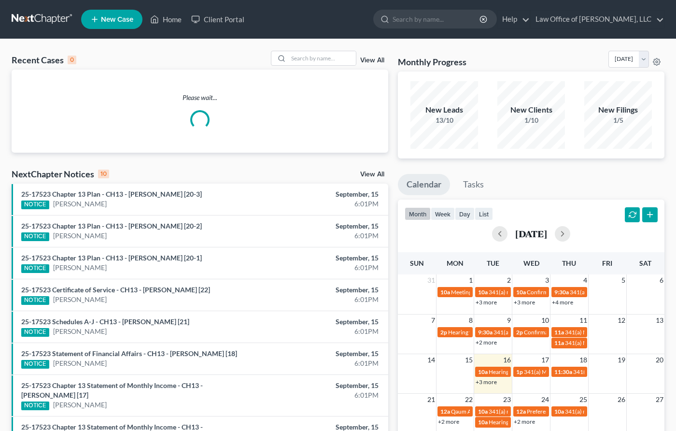 The width and height of the screenshot is (676, 431). What do you see at coordinates (433, 320) in the screenshot?
I see `span: 7` at bounding box center [433, 320].